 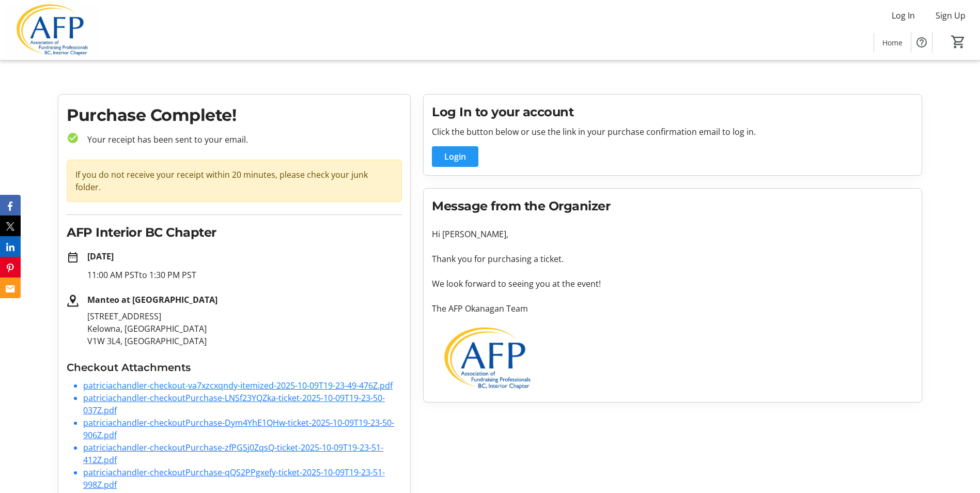 What do you see at coordinates (903, 16) in the screenshot?
I see `button: Log In` at bounding box center [903, 16].